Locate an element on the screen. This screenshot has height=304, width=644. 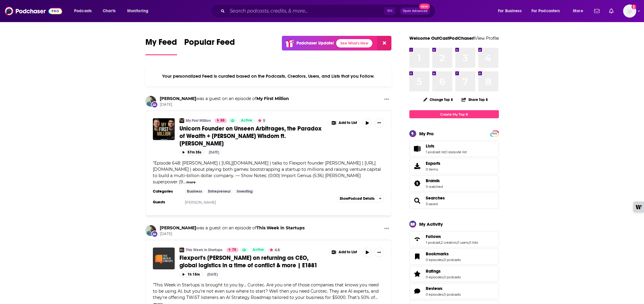
svg: Add a profile image is located at coordinates (634, 7).